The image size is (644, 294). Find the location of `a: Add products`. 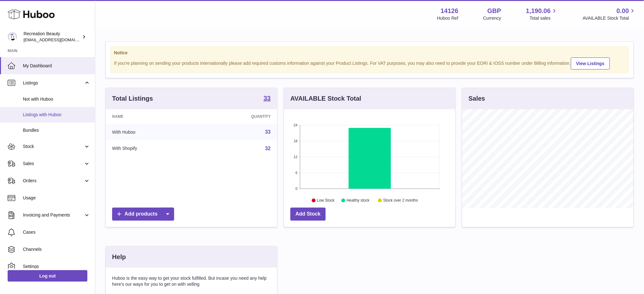

a: Add products is located at coordinates (143, 214).